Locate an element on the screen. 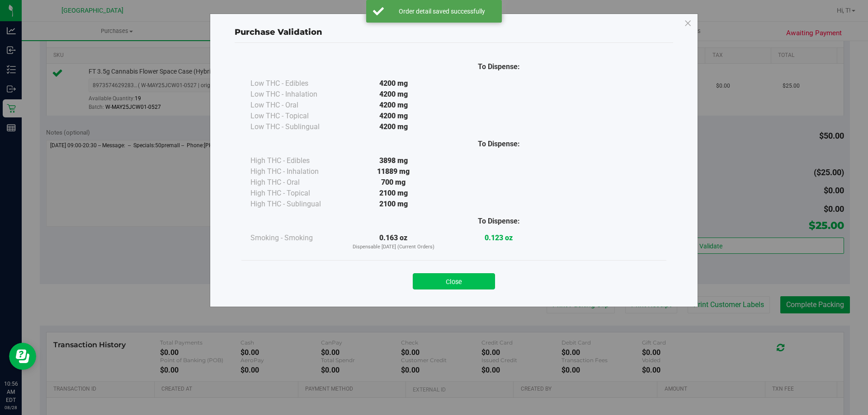 The width and height of the screenshot is (868, 415). strong: 0.123 oz is located at coordinates (499, 238).